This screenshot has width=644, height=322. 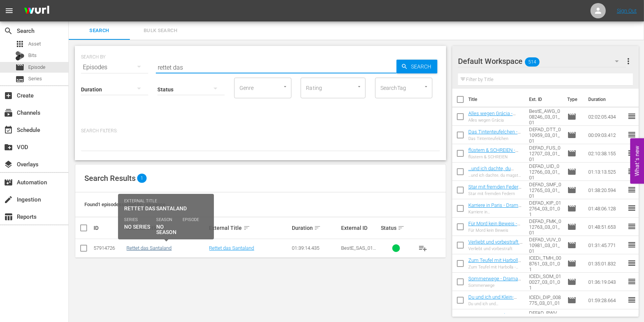 What do you see at coordinates (166, 228) in the screenshot?
I see `div: Internal Title` at bounding box center [166, 228].